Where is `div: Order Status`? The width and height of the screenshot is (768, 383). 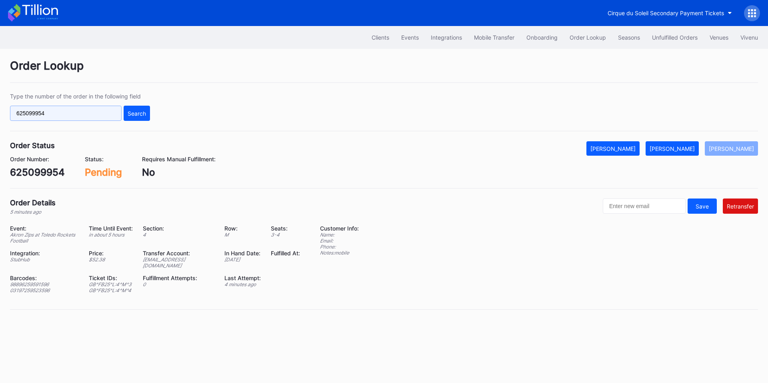
div: Order Status is located at coordinates (32, 145).